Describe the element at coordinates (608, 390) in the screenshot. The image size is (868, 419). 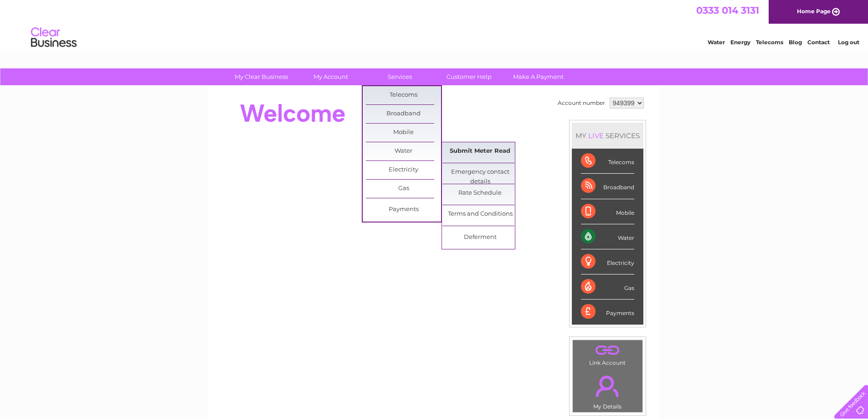
I see `td: My Details` at that location.